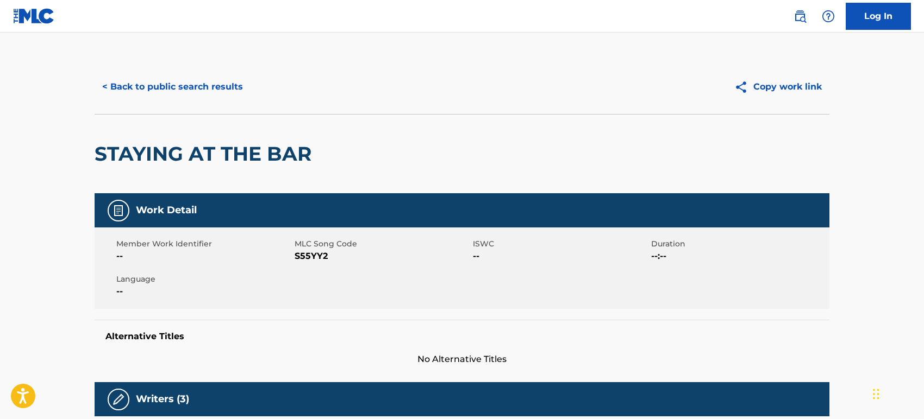  Describe the element at coordinates (828, 16) in the screenshot. I see `img: help` at that location.